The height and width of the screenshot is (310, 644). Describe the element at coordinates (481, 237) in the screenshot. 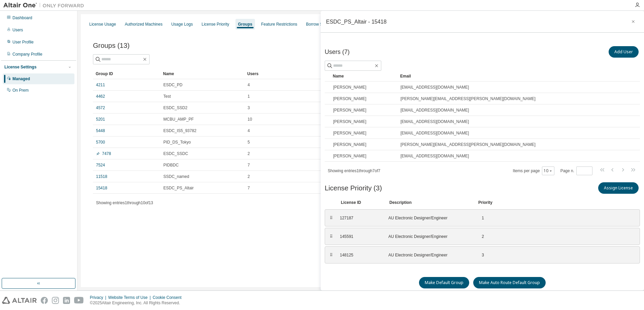

I see `div: 2` at that location.